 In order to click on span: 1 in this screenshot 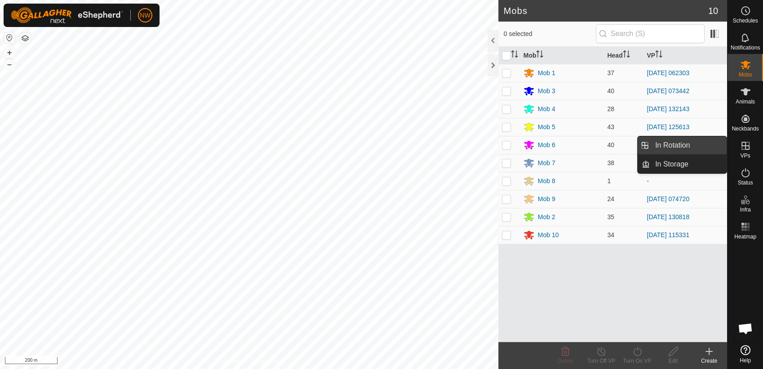, I will do `click(609, 181)`.